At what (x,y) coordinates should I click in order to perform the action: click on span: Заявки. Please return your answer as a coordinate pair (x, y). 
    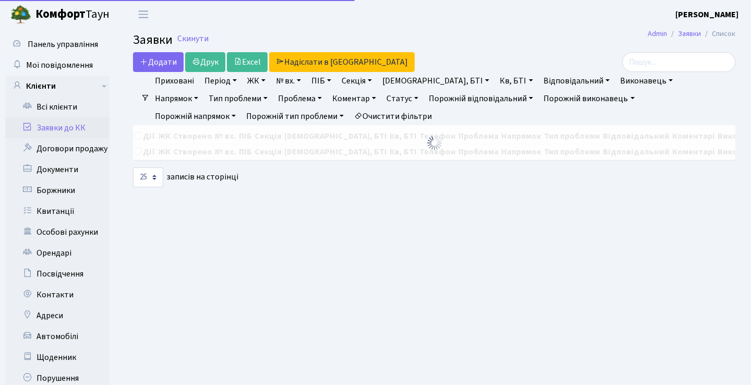
    Looking at the image, I should click on (153, 40).